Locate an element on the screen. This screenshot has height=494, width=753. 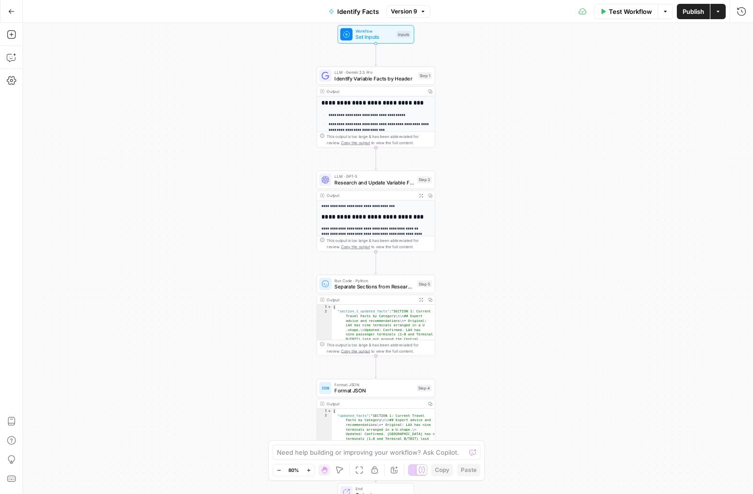
span: Separate Sections from Research Output is located at coordinates (374, 286).